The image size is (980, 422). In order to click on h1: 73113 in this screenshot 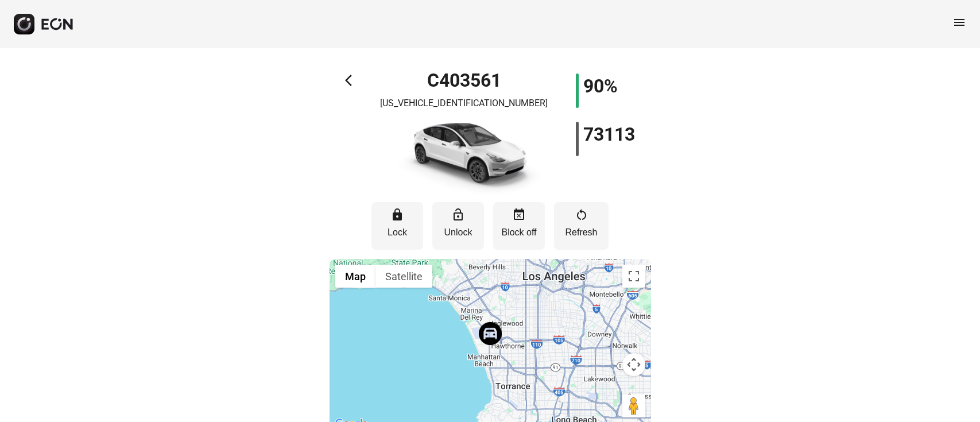, I will do `click(610, 134)`.